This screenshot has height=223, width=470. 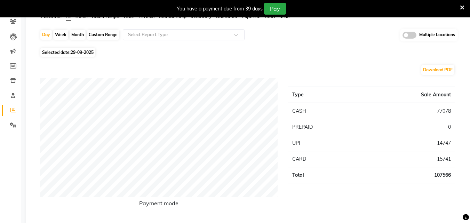 I want to click on h6: Payment mode, so click(x=159, y=205).